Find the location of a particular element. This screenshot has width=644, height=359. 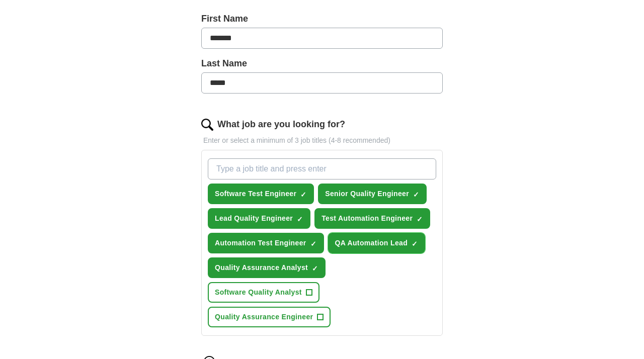

span: Senior Quality Engineer is located at coordinates (367, 194).